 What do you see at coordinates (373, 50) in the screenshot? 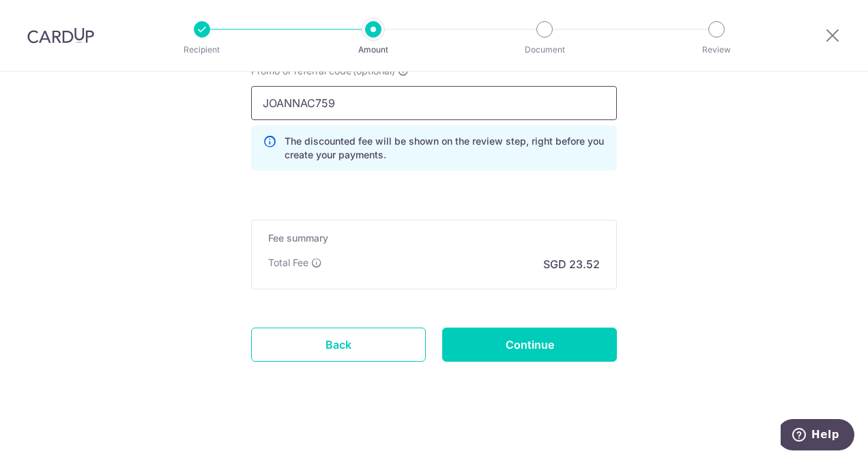
I see `p: Amount` at bounding box center [373, 50].